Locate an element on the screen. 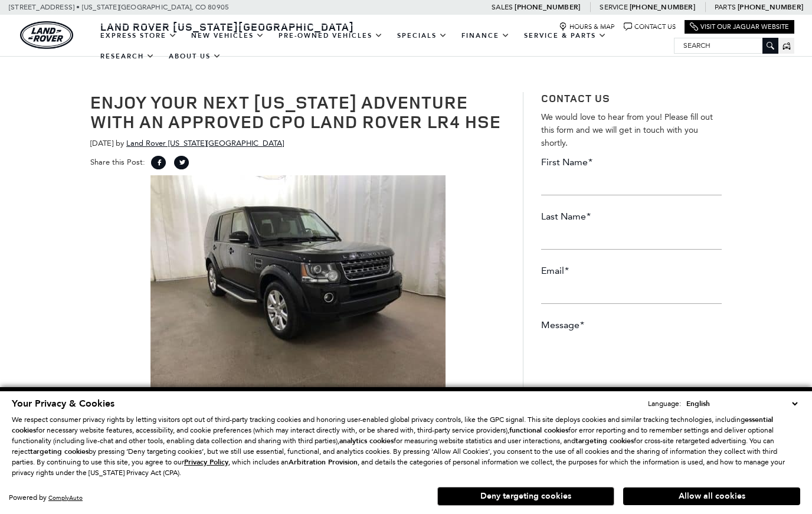  p: We respect consumer privacy rights by letting visitors opt out of third-party tracking cookies an... is located at coordinates (406, 446).